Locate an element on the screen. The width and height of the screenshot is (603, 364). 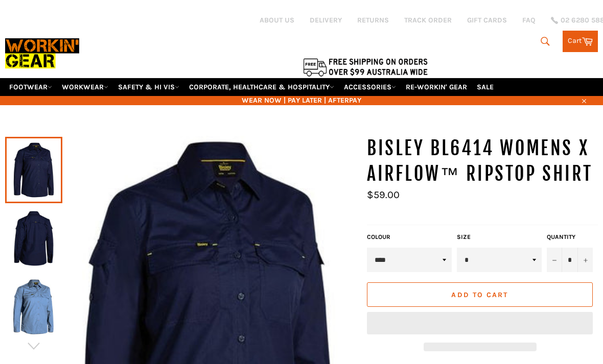
a: FAQ is located at coordinates (529, 20).